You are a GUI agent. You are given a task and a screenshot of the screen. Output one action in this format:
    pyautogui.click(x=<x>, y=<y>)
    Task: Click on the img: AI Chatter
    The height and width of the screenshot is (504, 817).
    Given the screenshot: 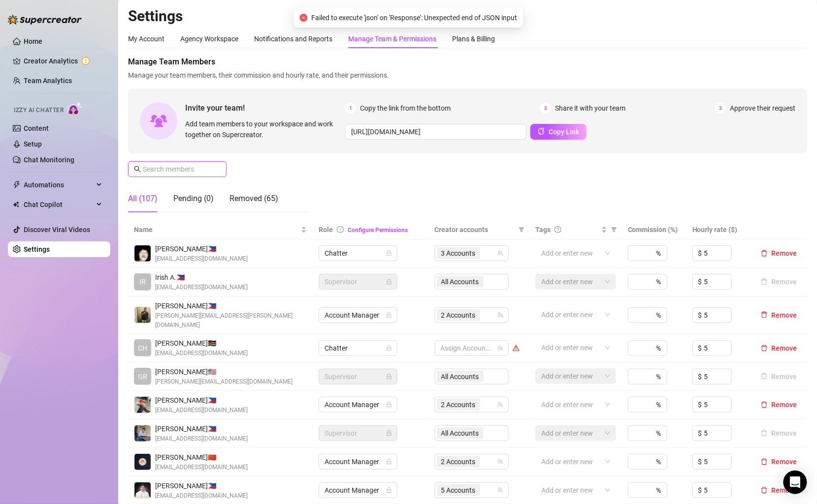 What is the action you would take?
    pyautogui.click(x=75, y=109)
    